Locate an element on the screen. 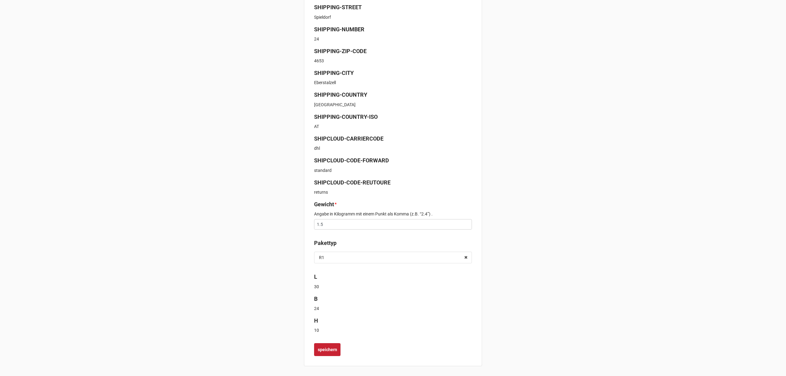  b: SHIPPING-STREET is located at coordinates (338, 7).